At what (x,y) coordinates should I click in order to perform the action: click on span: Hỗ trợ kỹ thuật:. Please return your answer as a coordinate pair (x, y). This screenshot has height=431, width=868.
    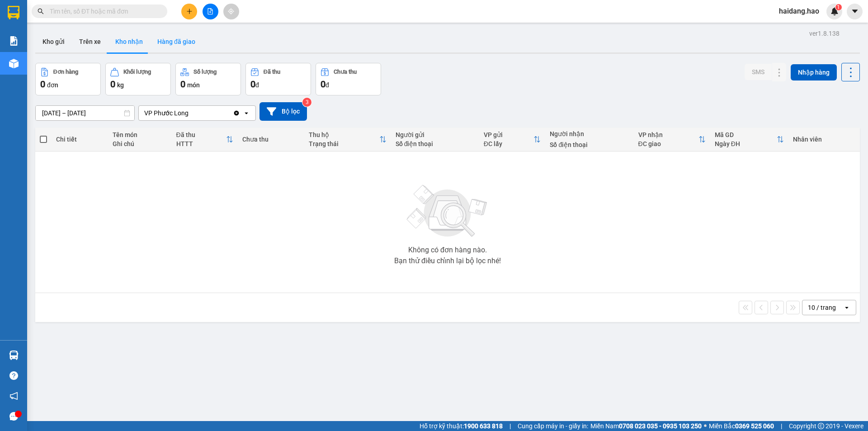
    Looking at the image, I should click on (461, 426).